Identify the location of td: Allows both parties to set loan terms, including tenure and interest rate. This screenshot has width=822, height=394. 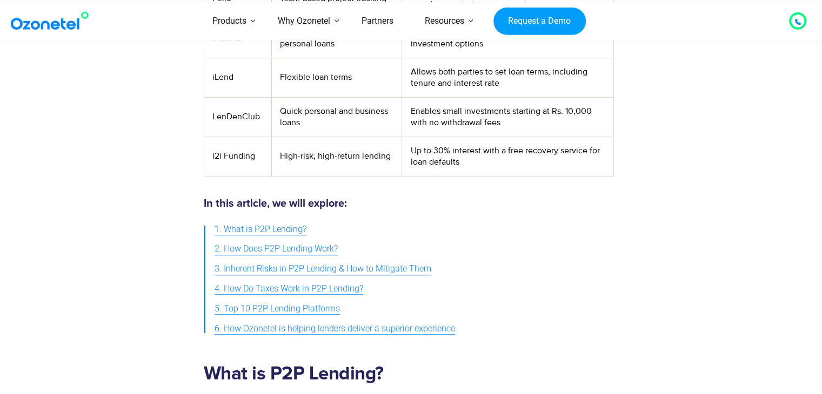
(507, 77).